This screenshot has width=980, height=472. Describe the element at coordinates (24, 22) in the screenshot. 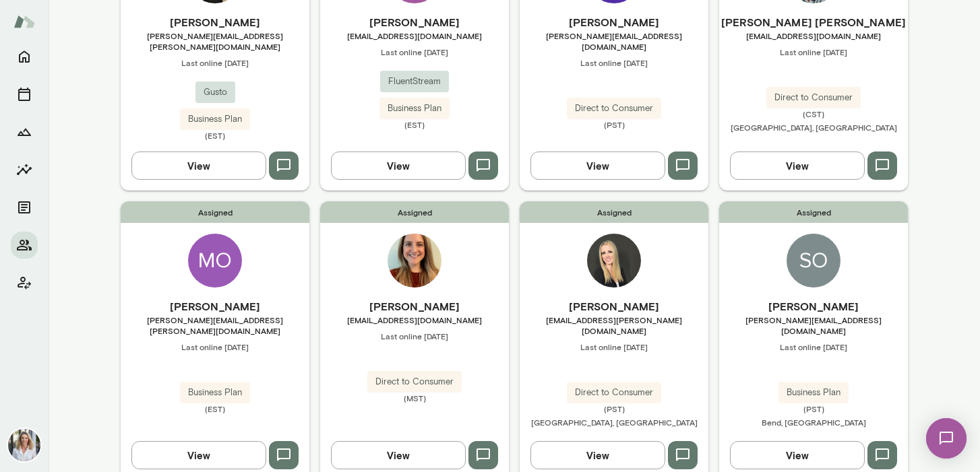

I see `img: Mento` at that location.